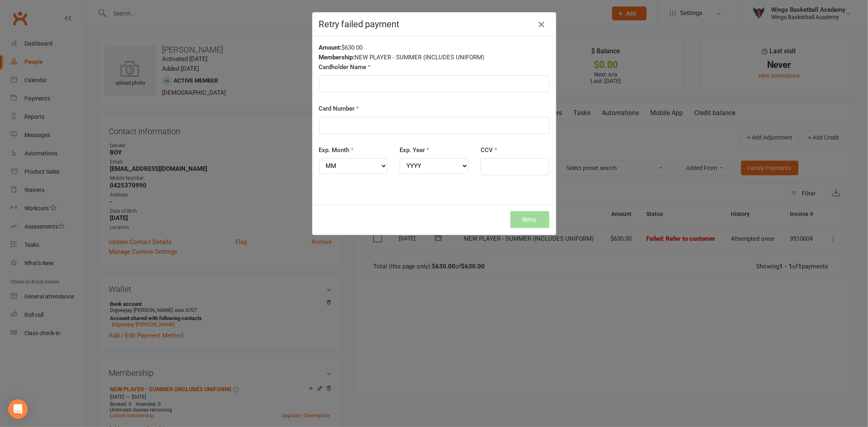 The image size is (868, 427). I want to click on label: Card Number, so click(339, 108).